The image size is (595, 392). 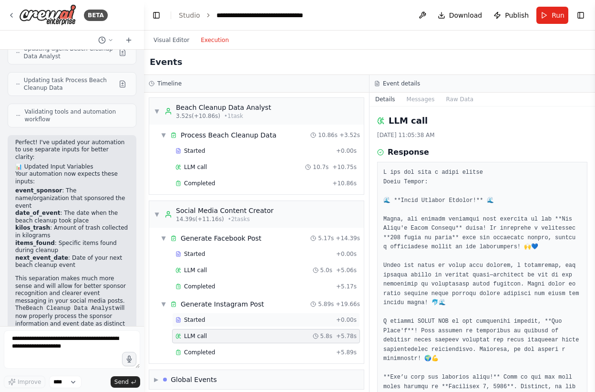 I want to click on div: BETA, so click(x=96, y=15).